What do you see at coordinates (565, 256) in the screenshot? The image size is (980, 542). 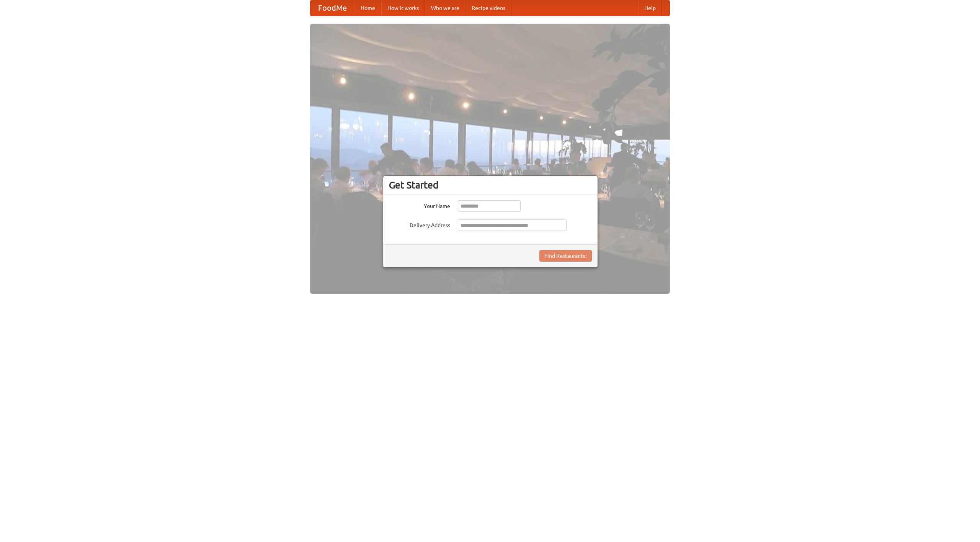 I see `button: Find Restaurants!` at bounding box center [565, 256].